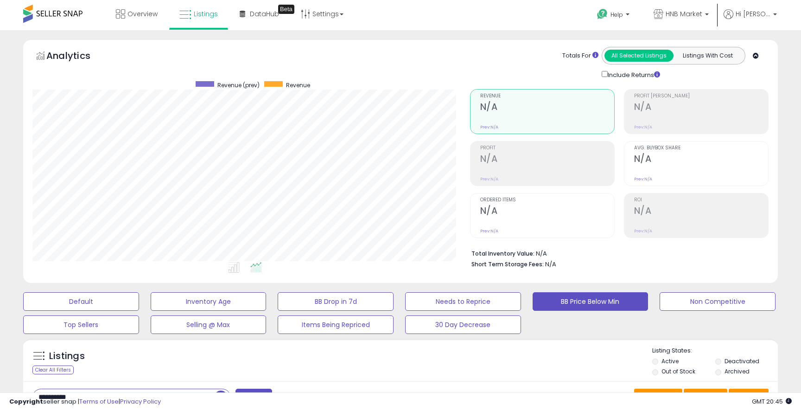 Image resolution: width=801 pixels, height=411 pixels. What do you see at coordinates (26, 401) in the screenshot?
I see `strong: Copyright` at bounding box center [26, 401].